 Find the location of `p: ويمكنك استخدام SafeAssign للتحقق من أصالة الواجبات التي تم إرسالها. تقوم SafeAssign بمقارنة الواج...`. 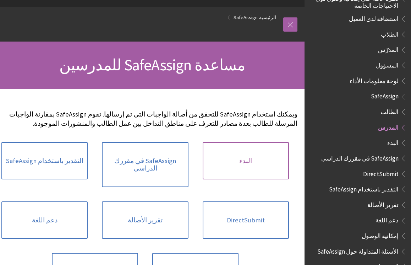

p: ويمكنك استخدام SafeAssign للتحقق من أصالة الواجبات التي تم إرسالها. تقوم SafeAssign بمقارنة الواج... is located at coordinates (152, 119).